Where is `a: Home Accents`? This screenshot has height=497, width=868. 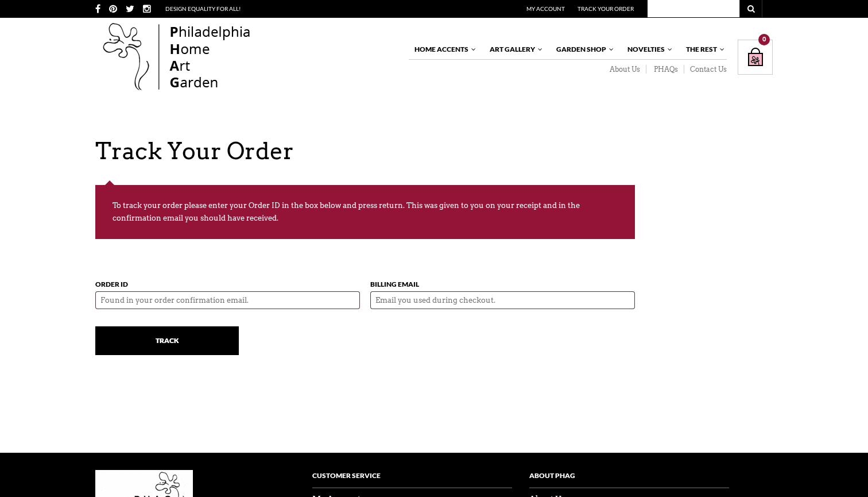
a: Home Accents is located at coordinates (442, 49).